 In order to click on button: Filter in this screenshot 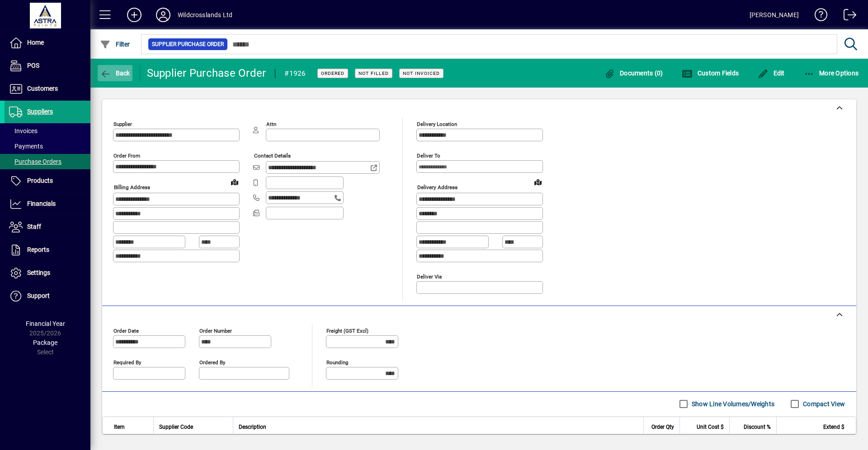, I will do `click(115, 44)`.